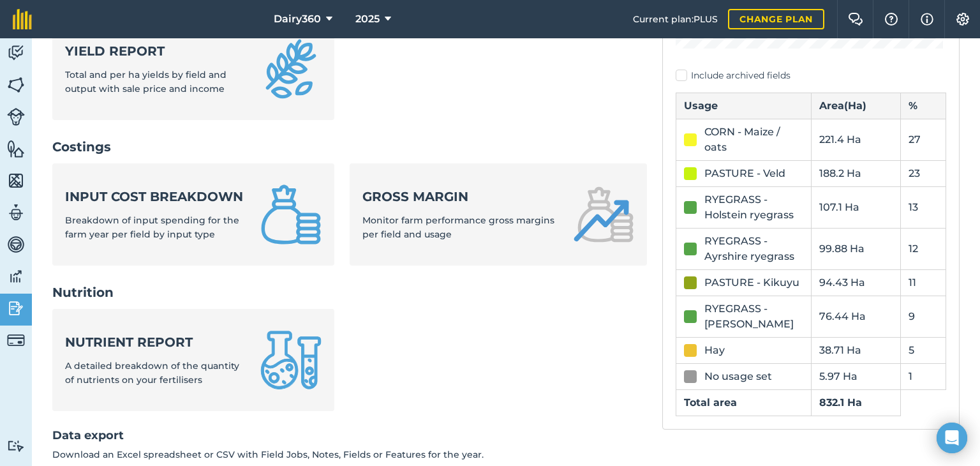  What do you see at coordinates (350, 454) in the screenshot?
I see `p: Download an Excel spreadsheet or CSV with Field Jobs, Notes, Fields or Features for the year.` at bounding box center [350, 454].